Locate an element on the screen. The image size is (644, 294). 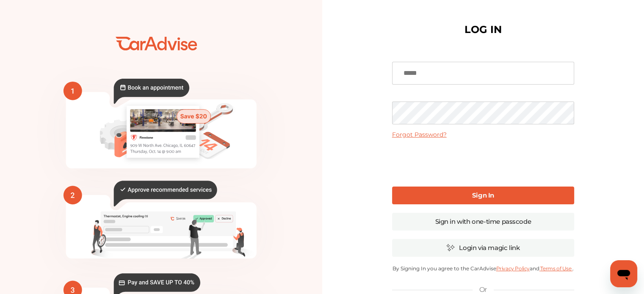
h1: LOG IN is located at coordinates (483, 29).